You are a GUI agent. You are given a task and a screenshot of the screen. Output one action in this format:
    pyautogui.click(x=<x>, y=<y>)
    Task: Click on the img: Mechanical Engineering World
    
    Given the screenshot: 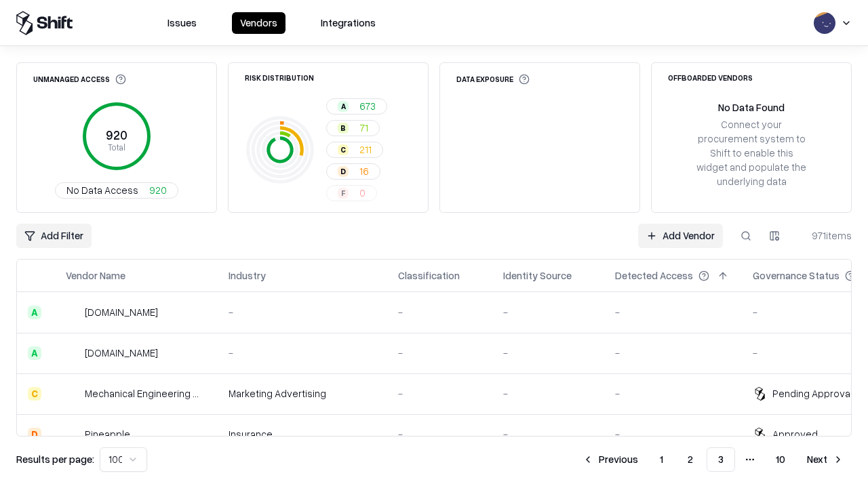 What is the action you would take?
    pyautogui.click(x=73, y=394)
    